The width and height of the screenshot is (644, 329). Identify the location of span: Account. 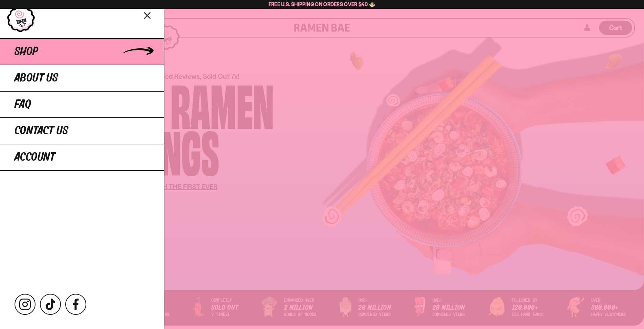
(35, 157).